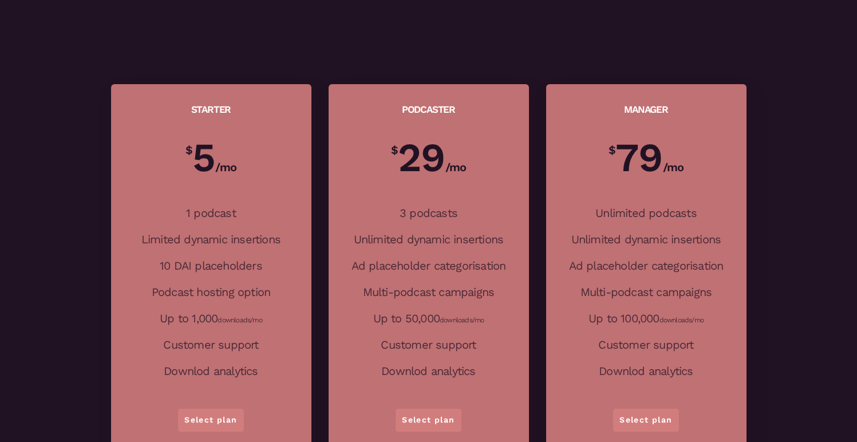  I want to click on li: Podcast hosting option, so click(211, 292).